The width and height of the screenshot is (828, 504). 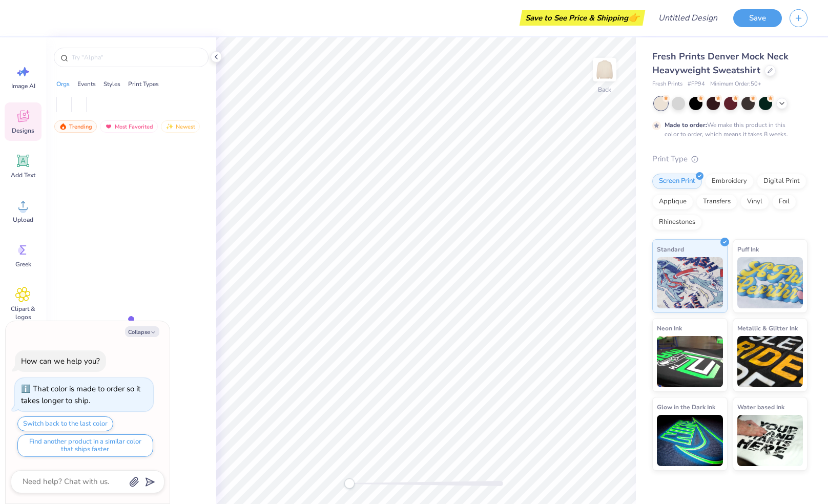 What do you see at coordinates (730, 181) in the screenshot?
I see `div: Embroidery` at bounding box center [730, 181].